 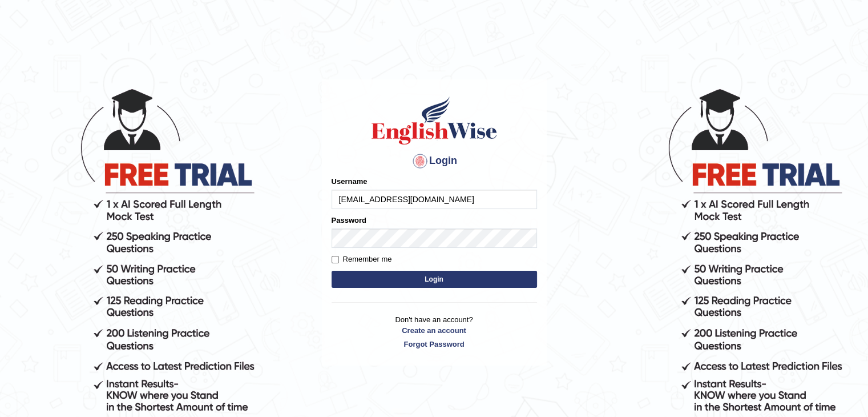 I want to click on input: Remember me, so click(x=335, y=259).